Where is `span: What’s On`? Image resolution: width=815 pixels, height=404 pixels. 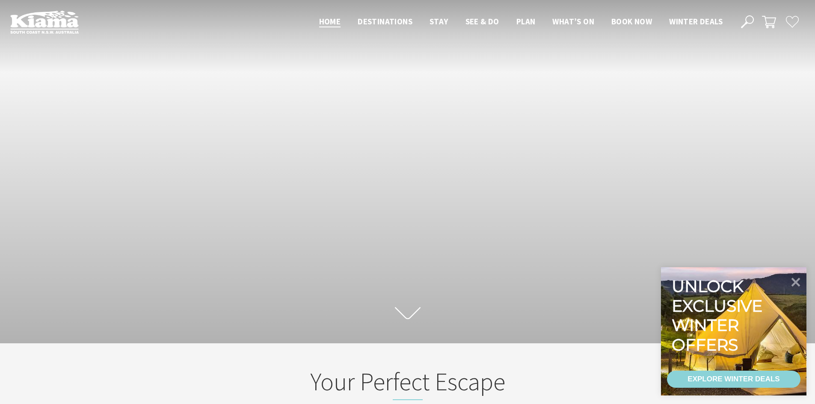 span: What’s On is located at coordinates (573, 21).